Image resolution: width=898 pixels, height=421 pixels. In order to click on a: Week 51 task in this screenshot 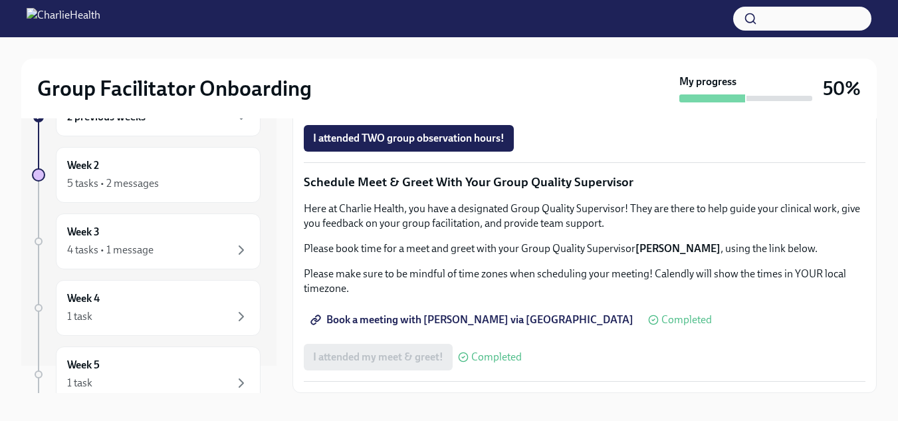, I will do `click(146, 374)`.